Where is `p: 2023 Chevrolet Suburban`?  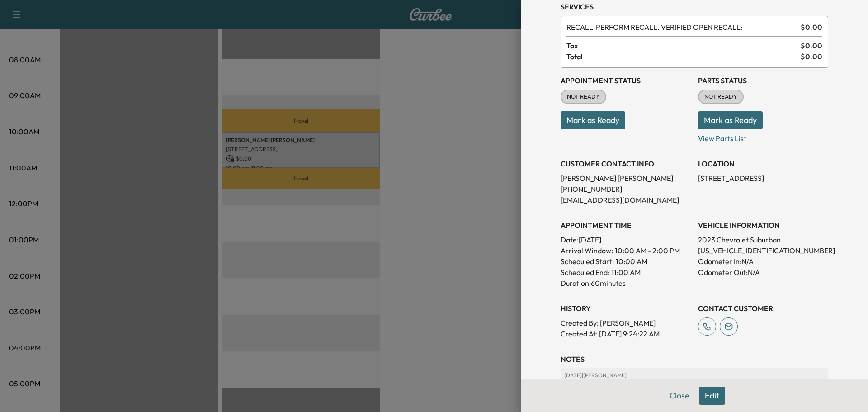
p: 2023 Chevrolet Suburban is located at coordinates (763, 240).